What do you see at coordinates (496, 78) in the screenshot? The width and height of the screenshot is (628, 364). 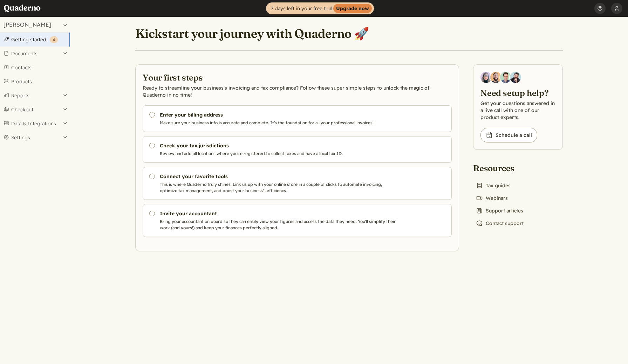 I see `img: Jairo Fumero, Account Executive at Quaderno` at bounding box center [496, 78].